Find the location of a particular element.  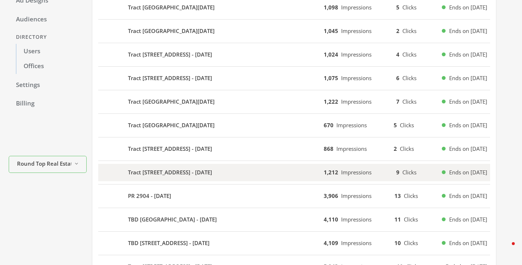

b: 1,024 is located at coordinates (331, 54).